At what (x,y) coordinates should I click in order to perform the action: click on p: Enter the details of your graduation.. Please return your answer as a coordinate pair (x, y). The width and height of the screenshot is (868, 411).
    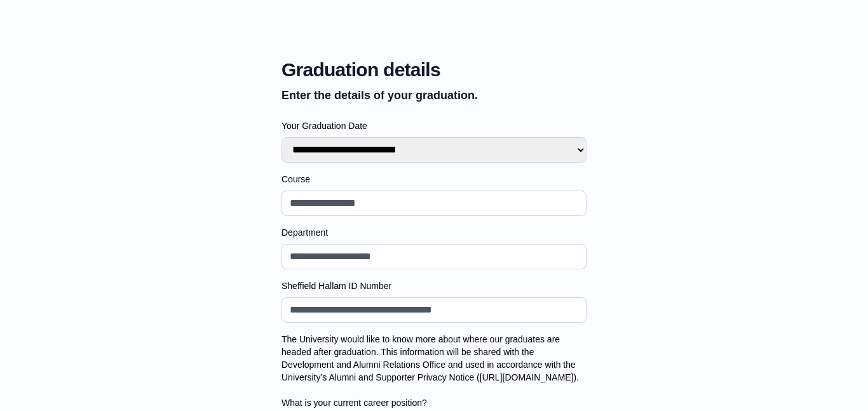
    Looking at the image, I should click on (434, 95).